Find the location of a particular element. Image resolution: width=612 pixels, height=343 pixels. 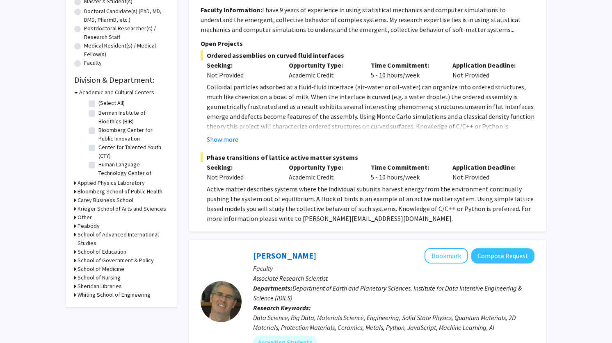

label: Doctoral Candidate(s) (PhD, MD, DMD, PharmD, etc.) is located at coordinates (126, 16).